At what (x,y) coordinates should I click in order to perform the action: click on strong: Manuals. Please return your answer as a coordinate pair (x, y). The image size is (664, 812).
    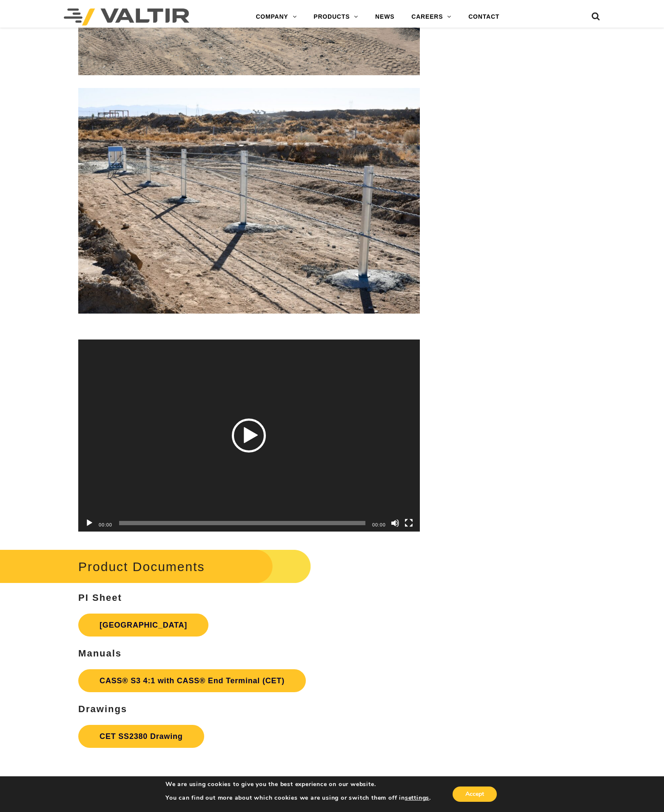
    Looking at the image, I should click on (100, 654).